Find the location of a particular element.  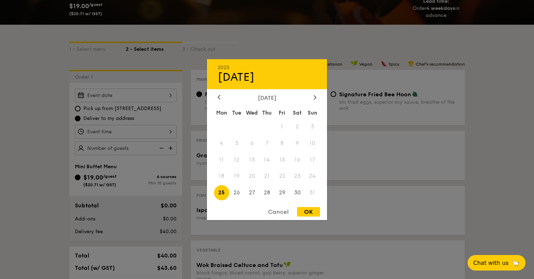

span: 7 is located at coordinates (267, 143).